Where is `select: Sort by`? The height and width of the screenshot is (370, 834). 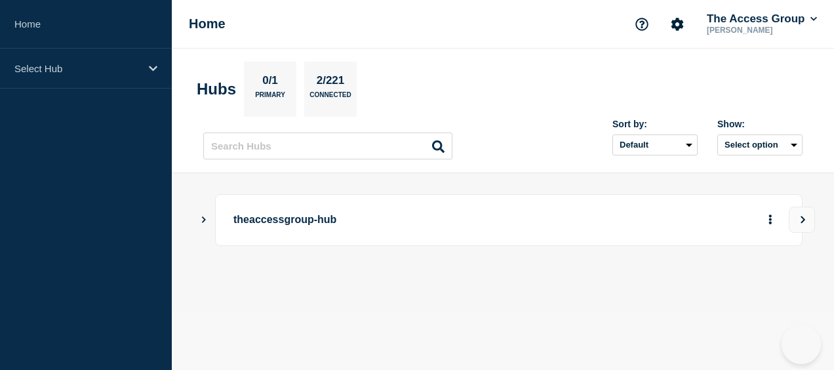 select: Sort by is located at coordinates (655, 145).